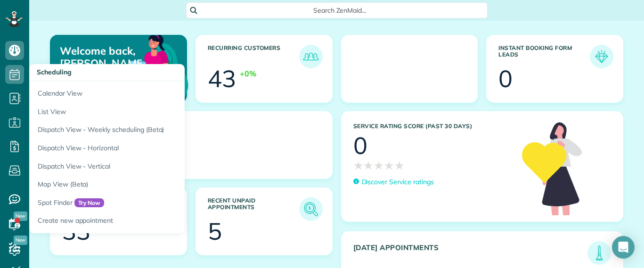 This screenshot has height=268, width=644. Describe the element at coordinates (147, 184) in the screenshot. I see `a: Map View (Beta)` at that location.